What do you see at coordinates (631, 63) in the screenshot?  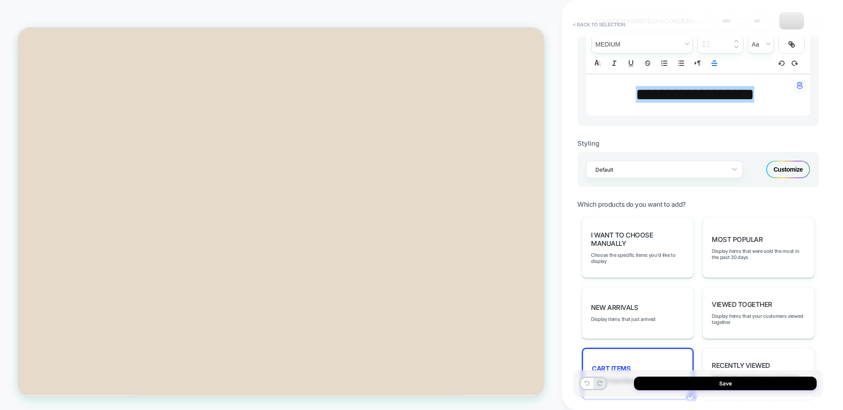 I see `button: Underline` at bounding box center [631, 63].